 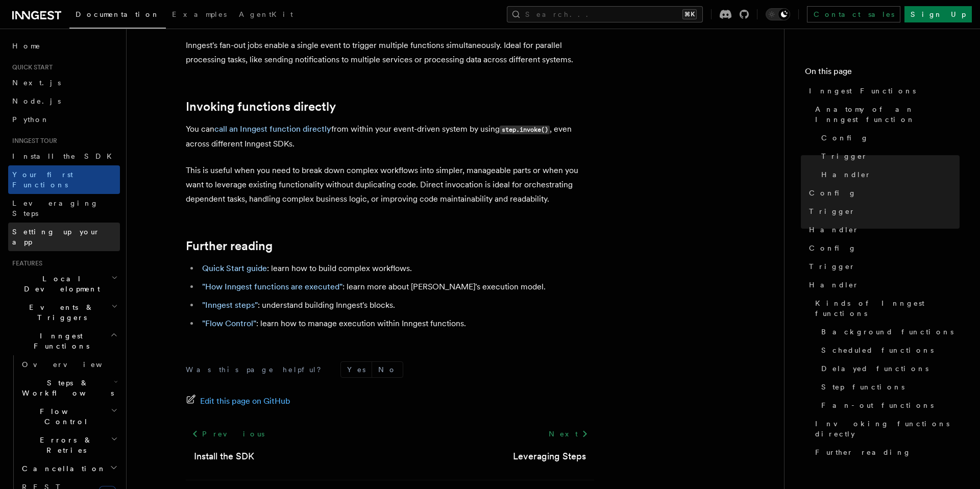 I want to click on span: Features, so click(x=25, y=264).